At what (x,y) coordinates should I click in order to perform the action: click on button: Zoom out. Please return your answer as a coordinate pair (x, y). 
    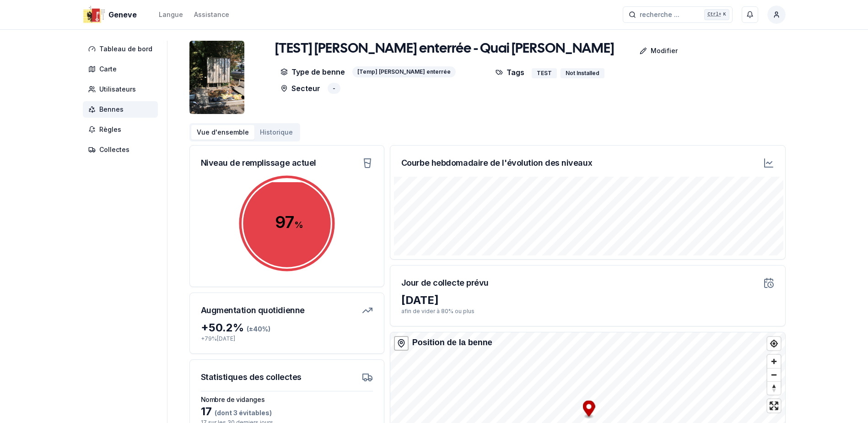
    Looking at the image, I should click on (774, 374).